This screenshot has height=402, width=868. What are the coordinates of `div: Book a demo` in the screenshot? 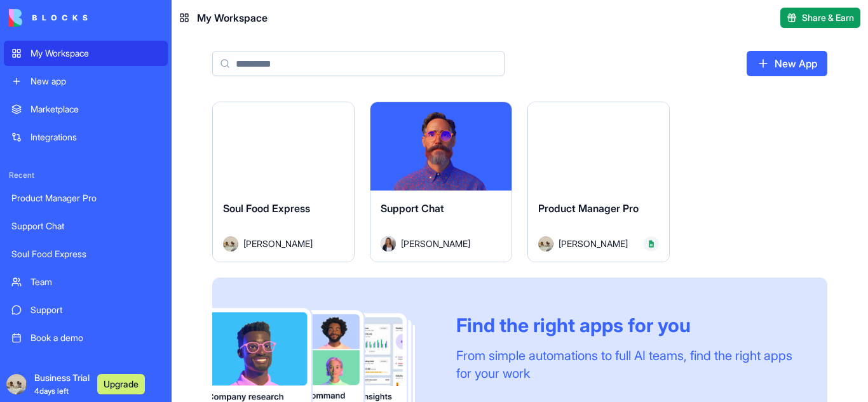 It's located at (95, 338).